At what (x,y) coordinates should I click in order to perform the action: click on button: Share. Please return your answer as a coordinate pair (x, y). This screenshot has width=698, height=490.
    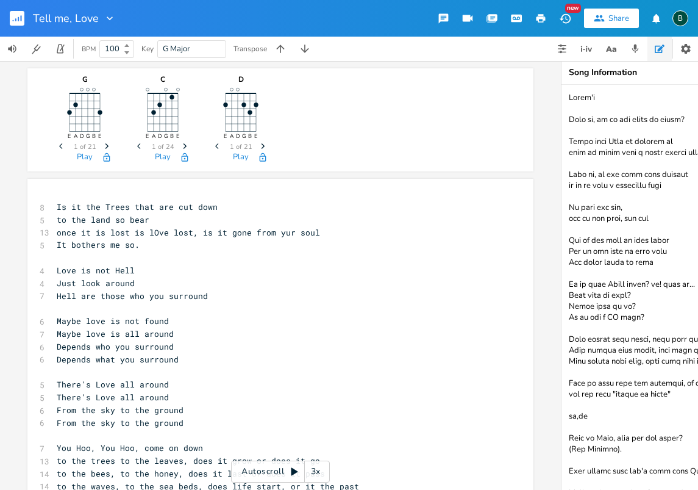
    Looking at the image, I should click on (612, 18).